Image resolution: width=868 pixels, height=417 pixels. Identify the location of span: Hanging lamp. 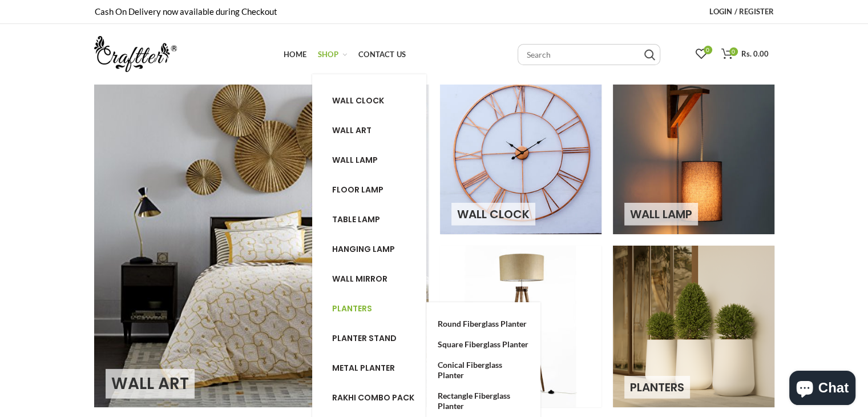
(364, 249).